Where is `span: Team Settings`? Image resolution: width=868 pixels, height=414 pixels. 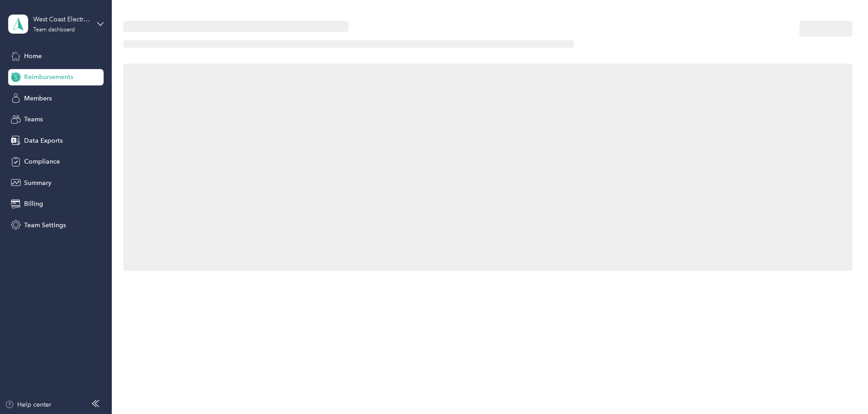
span: Team Settings is located at coordinates (45, 225).